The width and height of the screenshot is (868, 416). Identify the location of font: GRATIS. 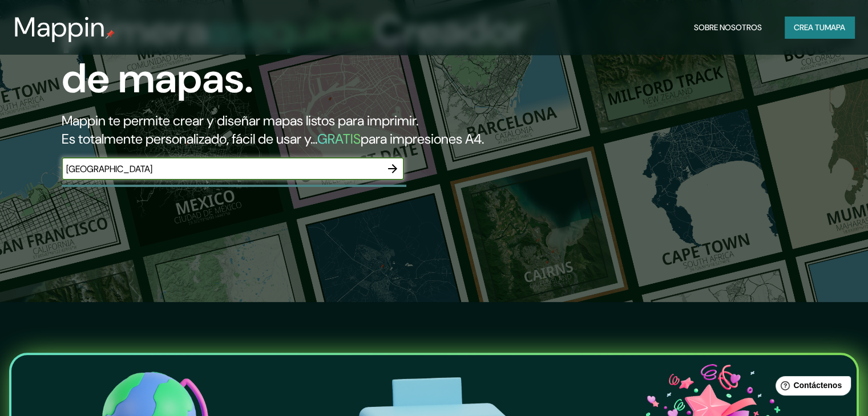
(339, 139).